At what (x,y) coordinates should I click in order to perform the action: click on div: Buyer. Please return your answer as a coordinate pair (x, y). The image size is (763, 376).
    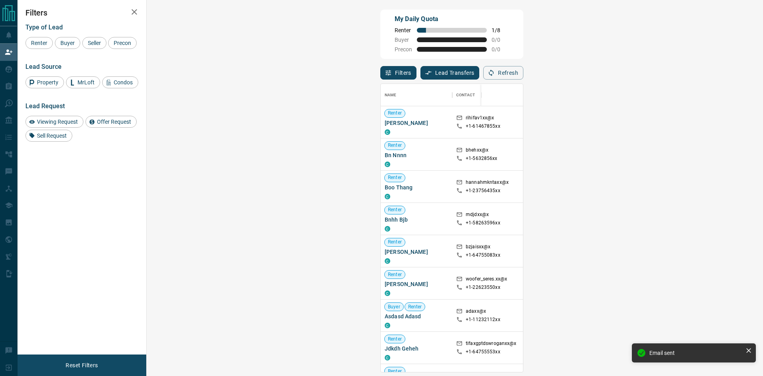
    Looking at the image, I should click on (68, 43).